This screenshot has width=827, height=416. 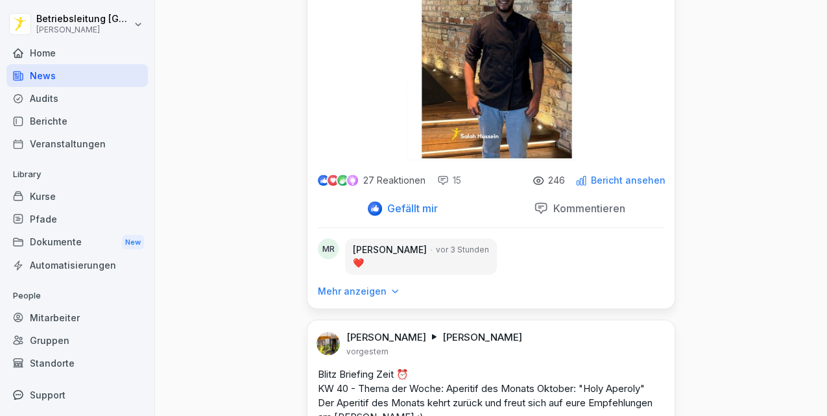 I want to click on div: 15, so click(x=449, y=180).